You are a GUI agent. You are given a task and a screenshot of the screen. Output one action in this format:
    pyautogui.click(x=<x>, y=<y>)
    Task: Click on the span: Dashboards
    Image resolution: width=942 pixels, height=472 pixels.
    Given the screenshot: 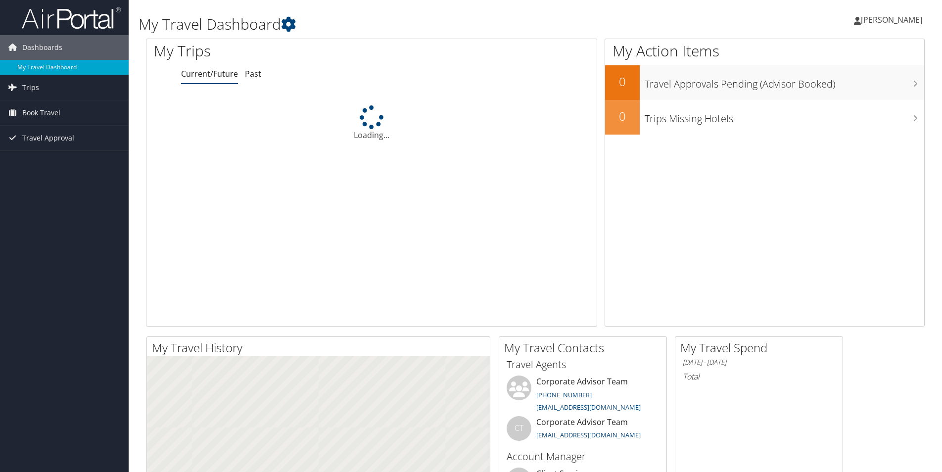 What is the action you would take?
    pyautogui.click(x=42, y=48)
    